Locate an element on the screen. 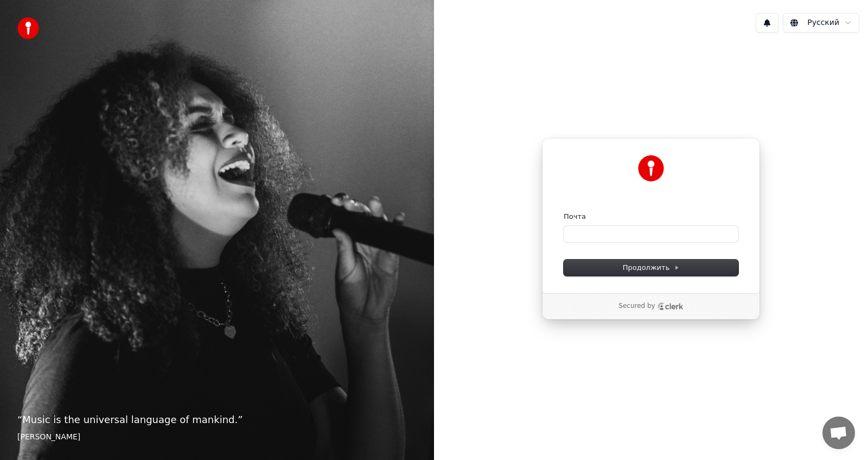  button: Продолжить is located at coordinates (651, 268).